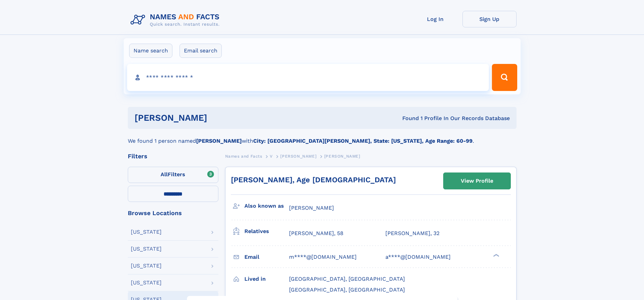 This screenshot has width=644, height=300. Describe the element at coordinates (200, 51) in the screenshot. I see `label: Email search` at that location.